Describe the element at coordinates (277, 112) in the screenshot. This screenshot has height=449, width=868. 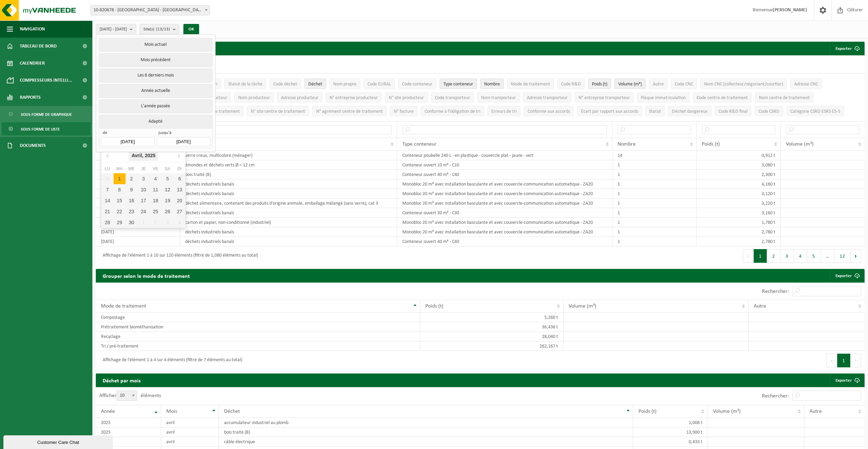
I see `span: N° site centre de traitement` at that location.